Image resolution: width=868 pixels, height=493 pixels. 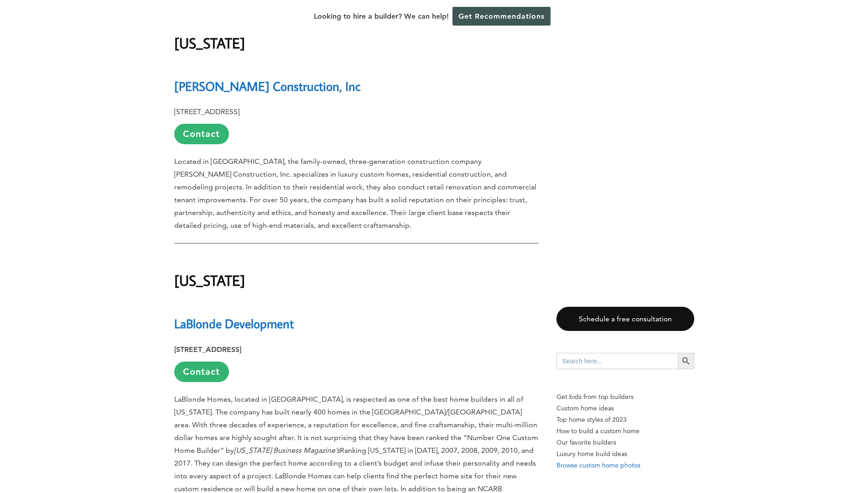 I want to click on a: Our favorite builders, so click(x=625, y=442).